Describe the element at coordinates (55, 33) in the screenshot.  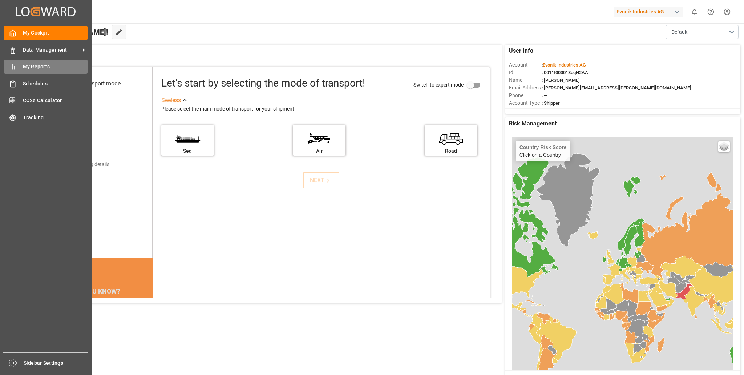
I see `span: My Cockpit` at that location.